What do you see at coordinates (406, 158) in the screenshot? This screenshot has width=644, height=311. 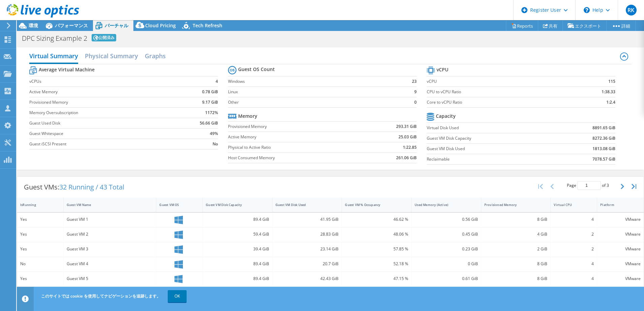 I see `b: 261.06 GiB` at bounding box center [406, 158].